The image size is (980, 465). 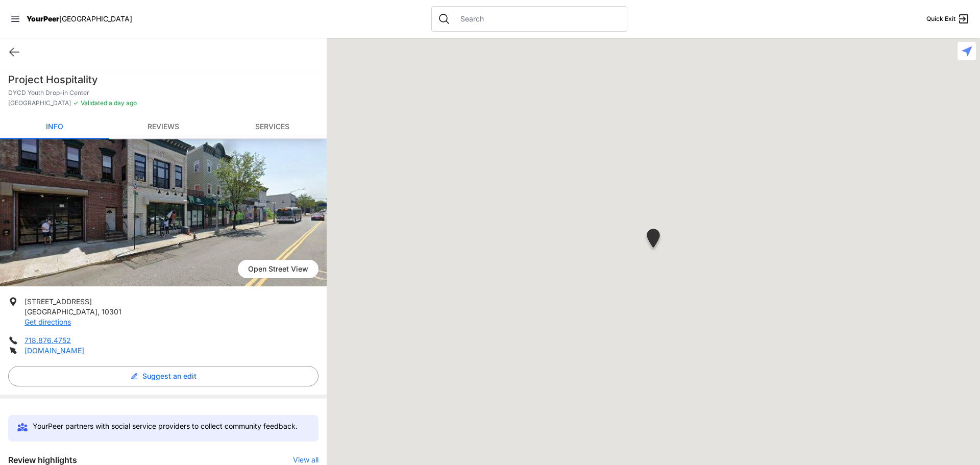 What do you see at coordinates (169, 376) in the screenshot?
I see `span: Suggest an edit` at bounding box center [169, 376].